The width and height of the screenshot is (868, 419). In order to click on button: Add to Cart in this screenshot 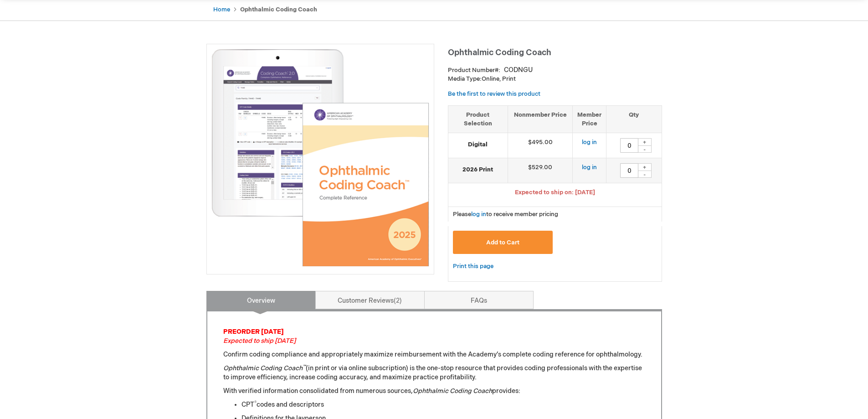, I will do `click(503, 242)`.